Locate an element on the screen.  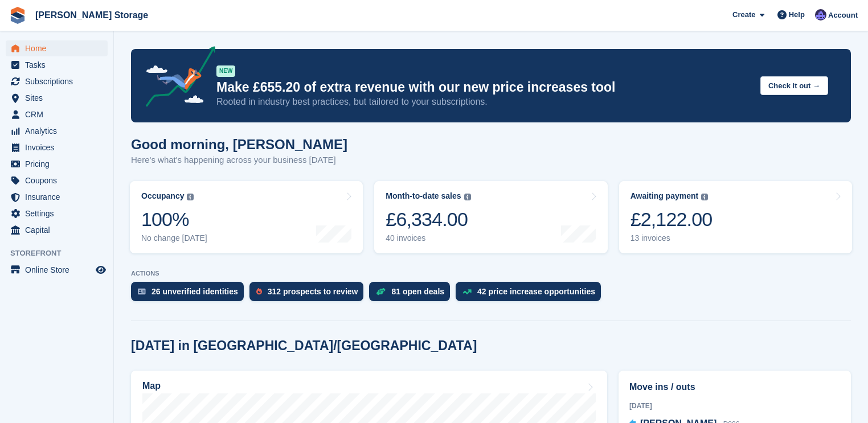
div: 40 invoices is located at coordinates (428, 238).